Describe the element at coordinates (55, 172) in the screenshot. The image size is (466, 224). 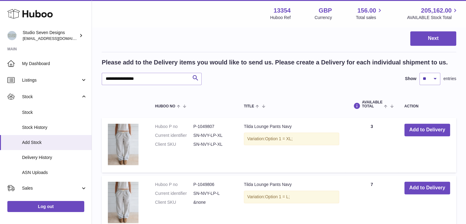
I see `span: ASN Uploads` at that location.